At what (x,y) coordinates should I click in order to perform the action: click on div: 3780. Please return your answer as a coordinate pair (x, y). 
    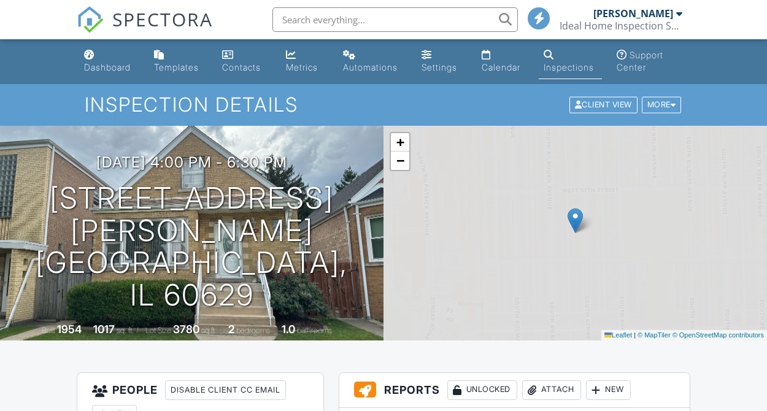
    Looking at the image, I should click on (186, 329).